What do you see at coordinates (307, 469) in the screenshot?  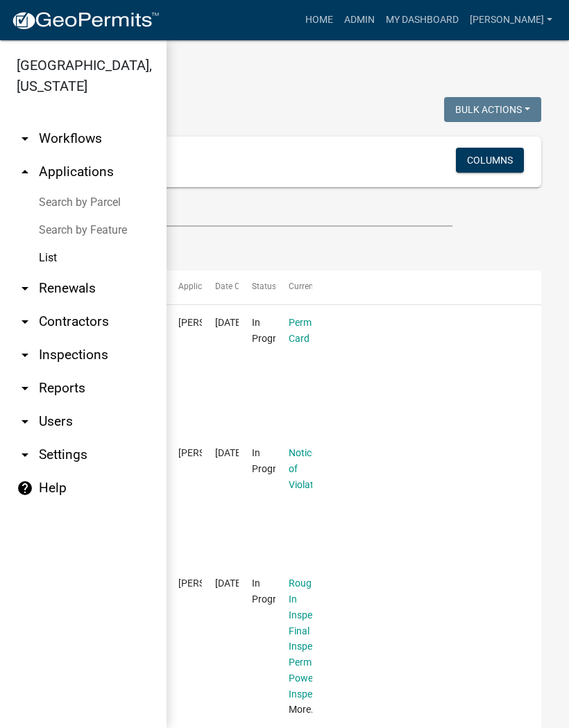 I see `a: Notice of Violation` at bounding box center [307, 469].